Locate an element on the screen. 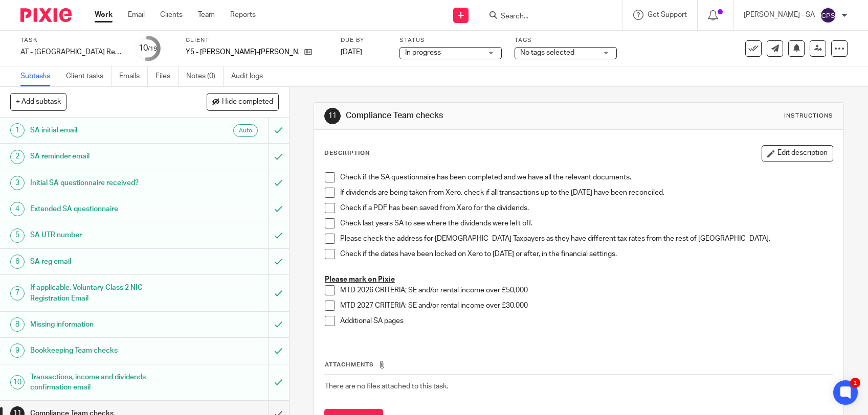 The image size is (868, 415). h1: SA initial email is located at coordinates (106, 131).